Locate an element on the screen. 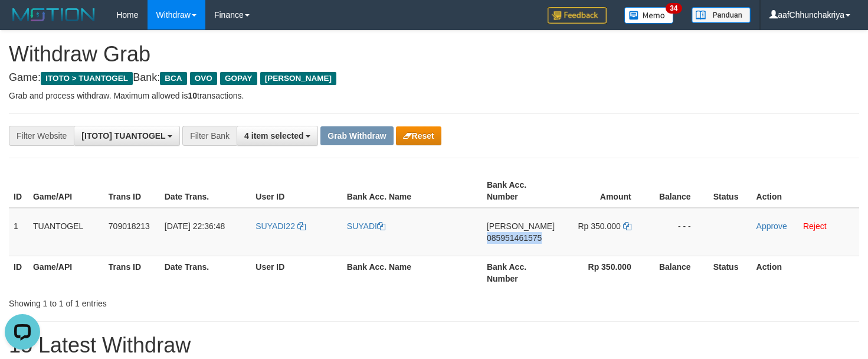  span: OVO is located at coordinates (203, 78).